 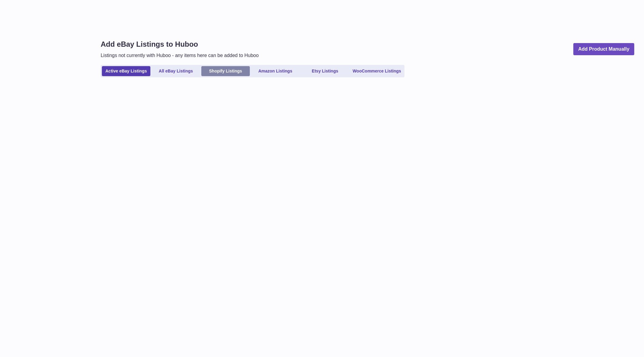 I want to click on a: Etsy Listings, so click(x=325, y=71).